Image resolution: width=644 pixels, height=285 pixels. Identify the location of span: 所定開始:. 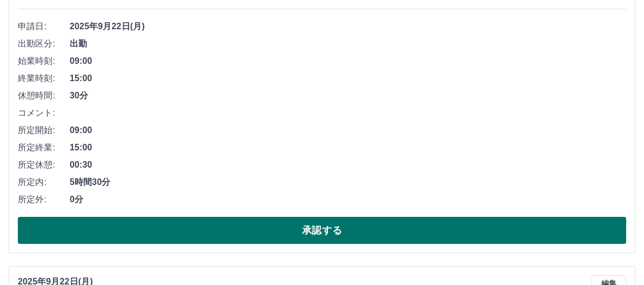
(43, 131).